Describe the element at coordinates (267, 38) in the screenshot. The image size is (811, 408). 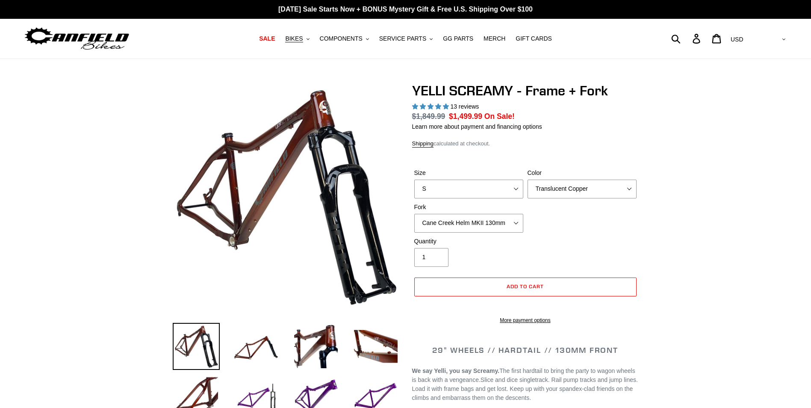
I see `a: SALE` at that location.